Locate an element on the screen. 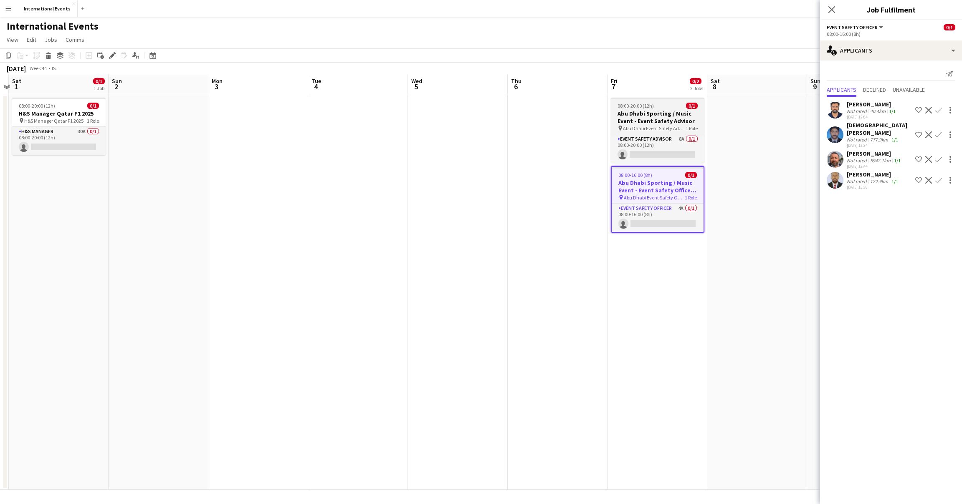  span: Event Safety Officer is located at coordinates (852, 27).